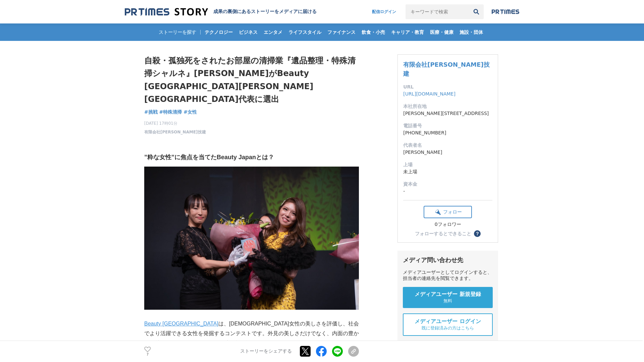 This screenshot has width=644, height=362. What do you see at coordinates (442, 32) in the screenshot?
I see `span: 医療・健康` at bounding box center [442, 32].